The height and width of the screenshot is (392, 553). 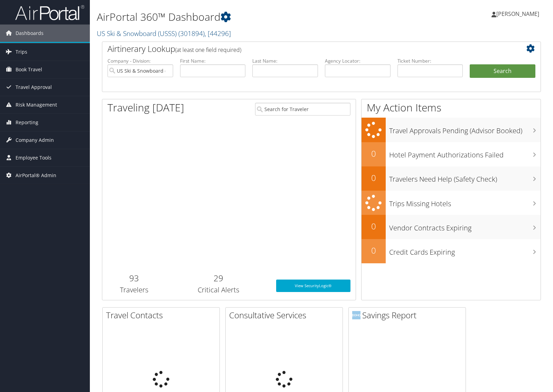 I want to click on span: AirPortal® Admin, so click(x=36, y=175).